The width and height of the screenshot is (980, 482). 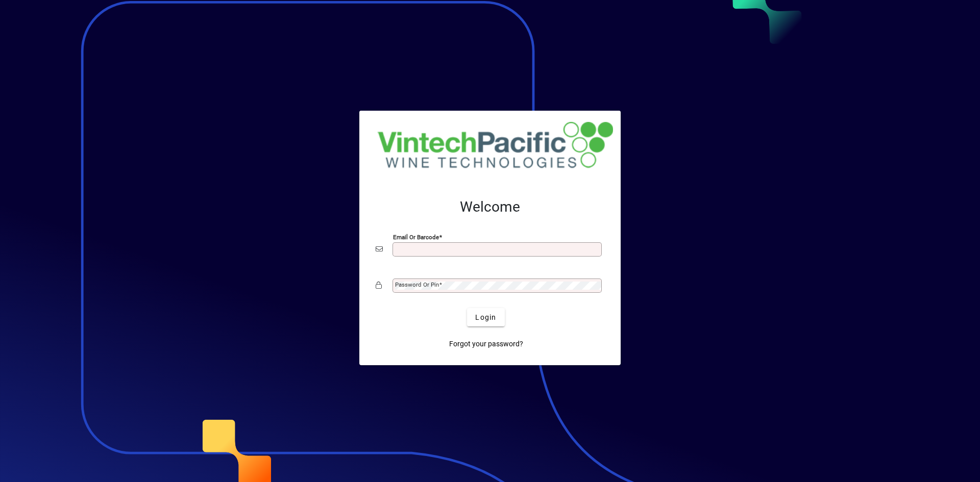 What do you see at coordinates (485, 317) in the screenshot?
I see `button: Login` at bounding box center [485, 317].